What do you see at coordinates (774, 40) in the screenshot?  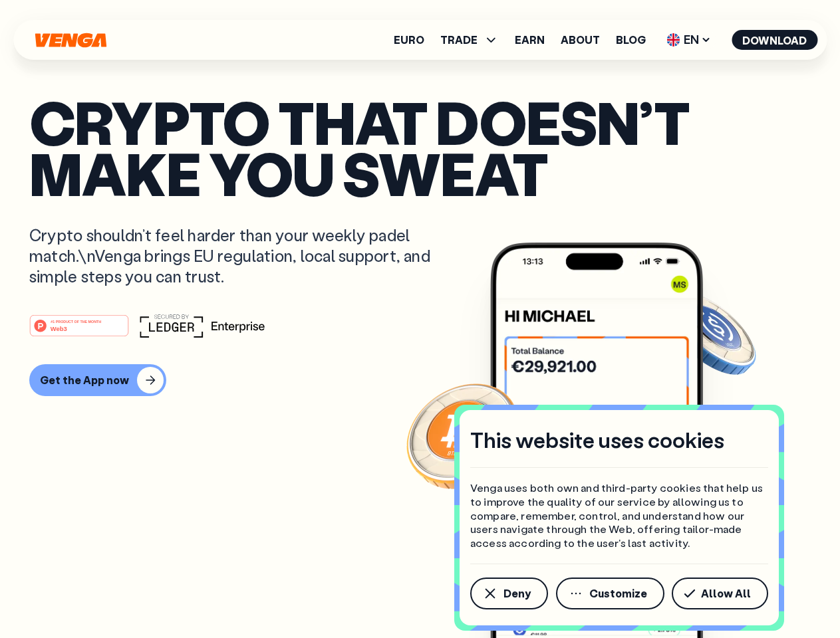 I see `button: Download` at bounding box center [774, 40].